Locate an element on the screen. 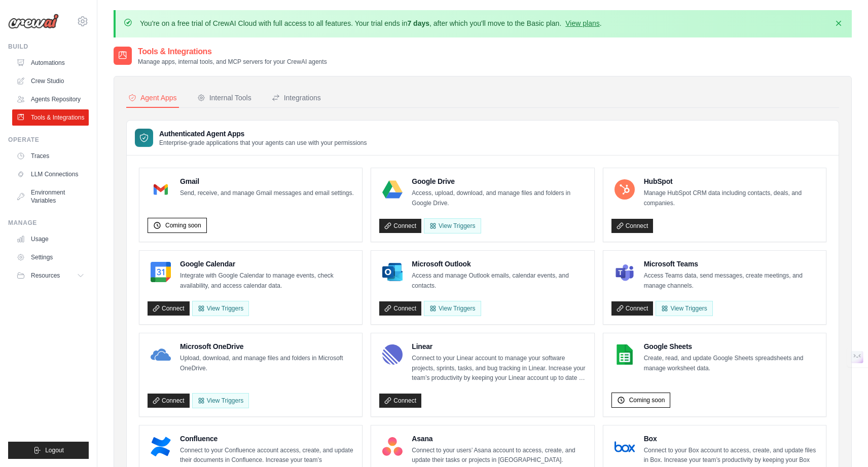 Image resolution: width=868 pixels, height=467 pixels. p: Enterprise-grade applications that your agents can use with your permissions is located at coordinates (263, 143).